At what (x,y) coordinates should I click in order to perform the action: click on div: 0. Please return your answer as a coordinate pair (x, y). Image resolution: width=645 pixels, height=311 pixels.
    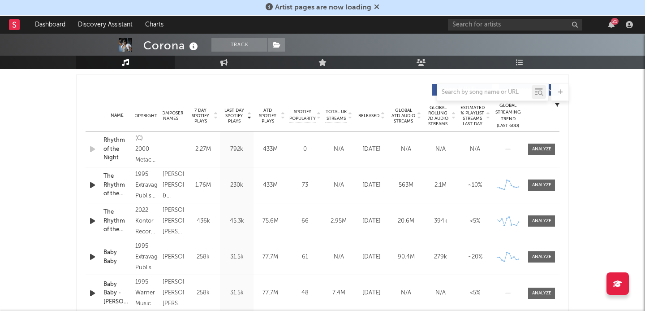
    Looking at the image, I should click on (305, 149).